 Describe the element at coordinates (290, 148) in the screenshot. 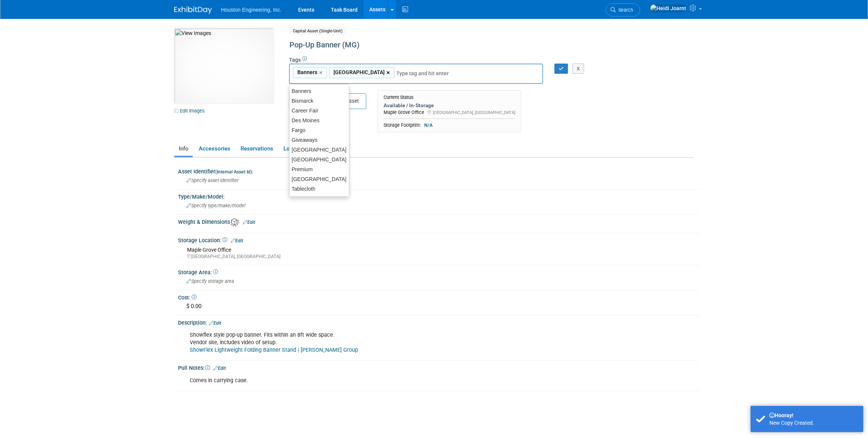

I see `a: Logs` at that location.